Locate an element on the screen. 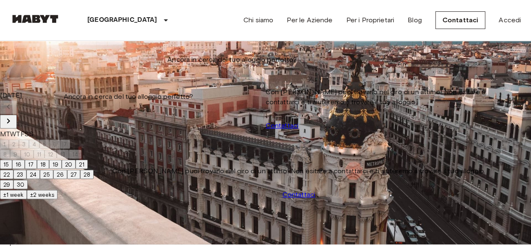  button: ±2 weeks is located at coordinates (42, 194).